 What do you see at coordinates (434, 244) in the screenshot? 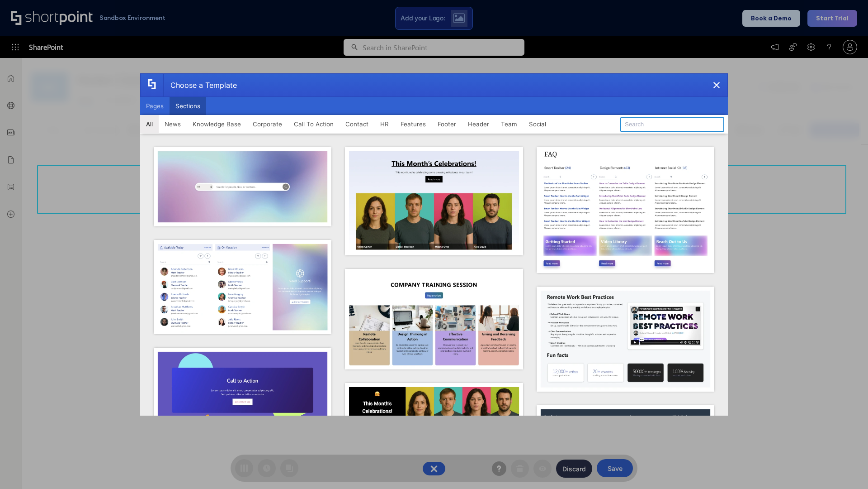
I see `div: template selector` at bounding box center [434, 244].